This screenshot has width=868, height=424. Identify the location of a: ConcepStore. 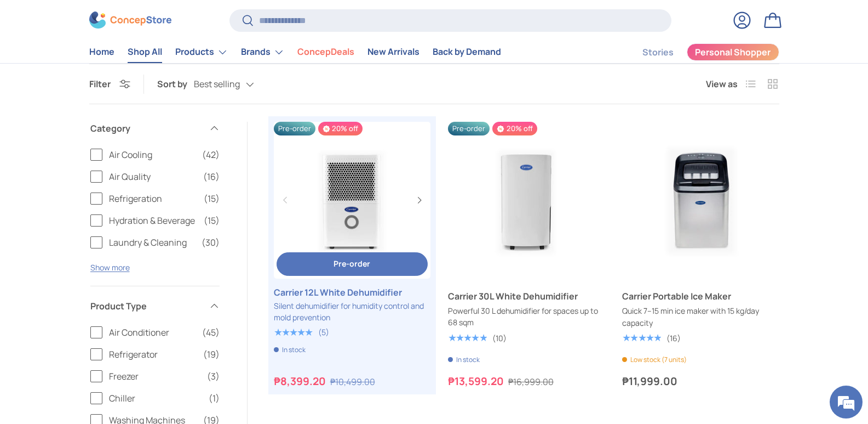
(131, 21).